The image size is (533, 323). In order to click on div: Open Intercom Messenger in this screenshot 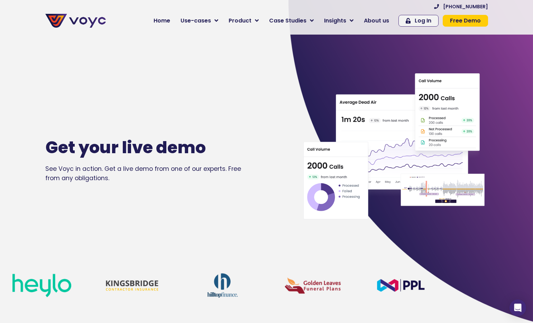, I will do `click(518, 308)`.